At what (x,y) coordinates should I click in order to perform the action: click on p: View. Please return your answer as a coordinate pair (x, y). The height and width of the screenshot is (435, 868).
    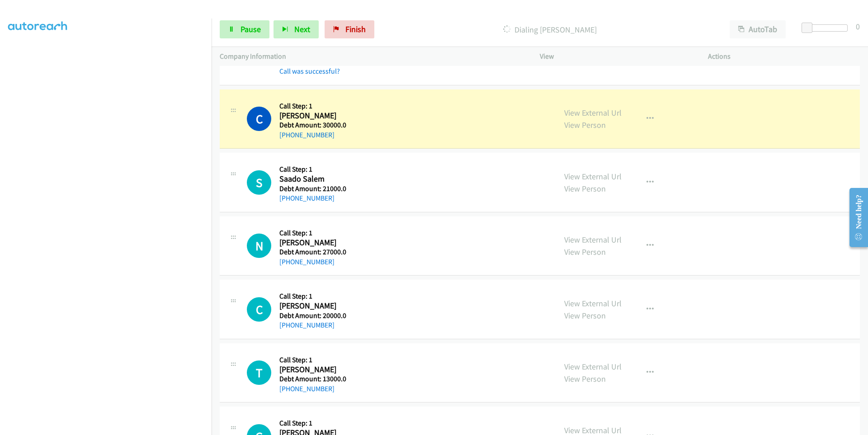
    Looking at the image, I should click on (616, 57).